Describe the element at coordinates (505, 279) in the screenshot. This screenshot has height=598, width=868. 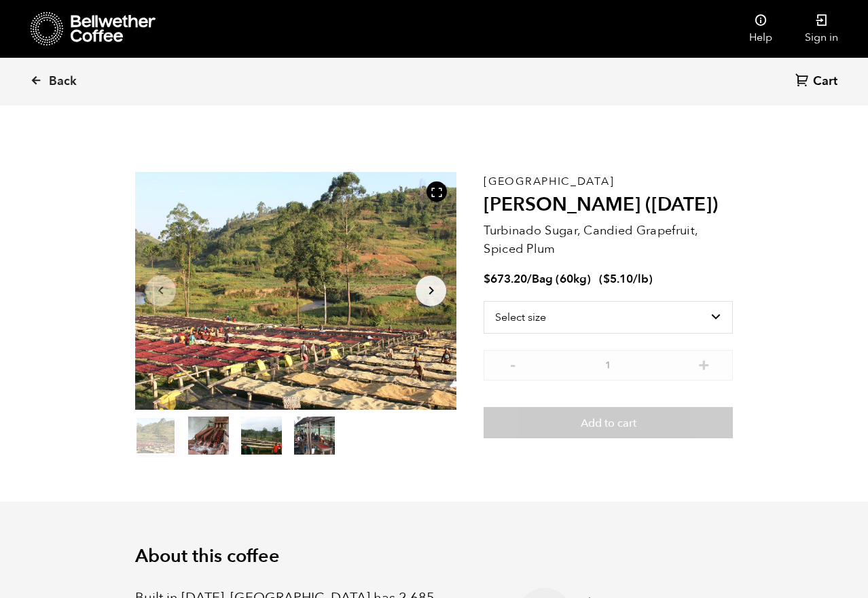
I see `bdi: 673.20` at that location.